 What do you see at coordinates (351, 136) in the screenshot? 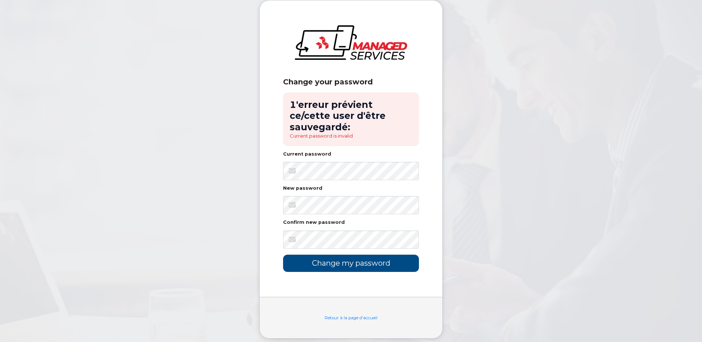
I see `li: Current password is invalid` at bounding box center [351, 136].